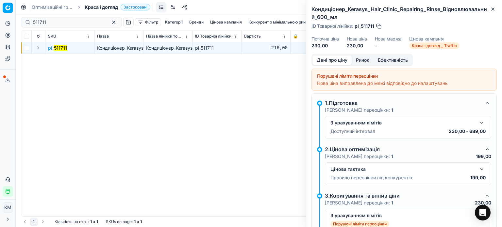 This screenshot has width=502, height=227. I want to click on dt: Нова ціна, so click(357, 39).